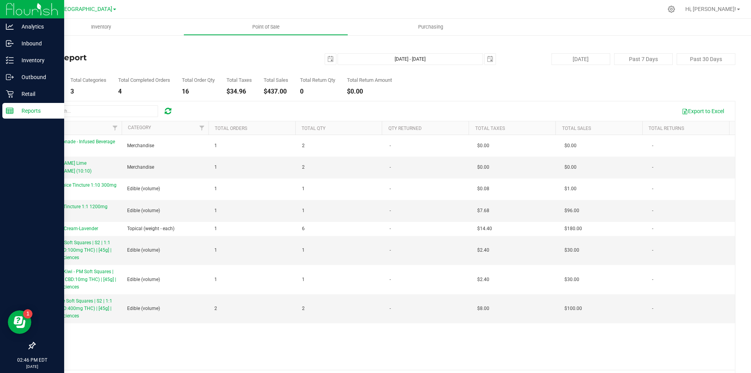 The width and height of the screenshot is (751, 373). Describe the element at coordinates (37, 77) in the screenshot. I see `p: Outbound` at that location.